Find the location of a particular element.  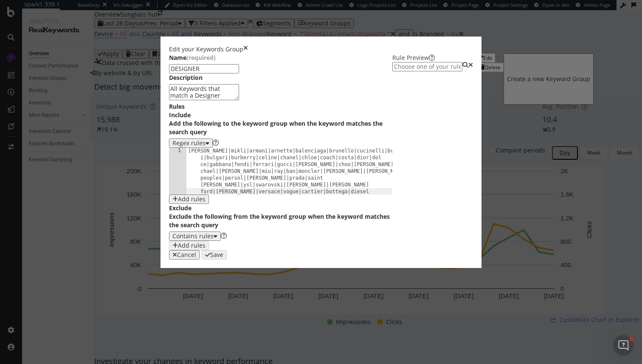

div: Cancel is located at coordinates (187, 255).